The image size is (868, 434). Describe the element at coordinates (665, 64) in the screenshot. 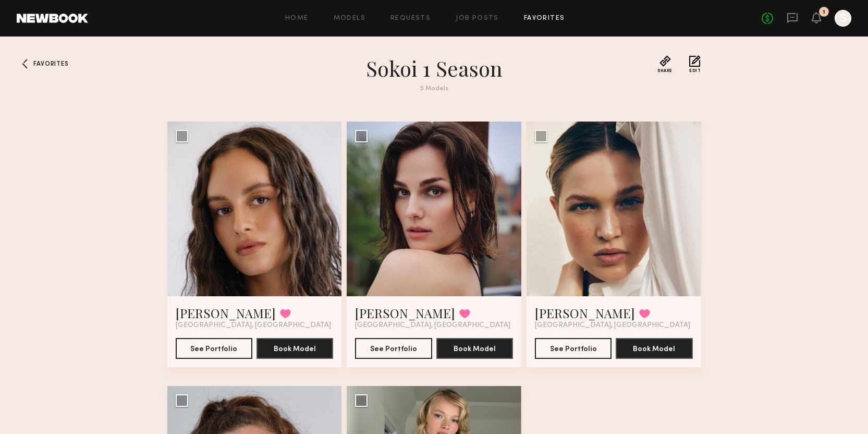

I see `button: Share` at that location.